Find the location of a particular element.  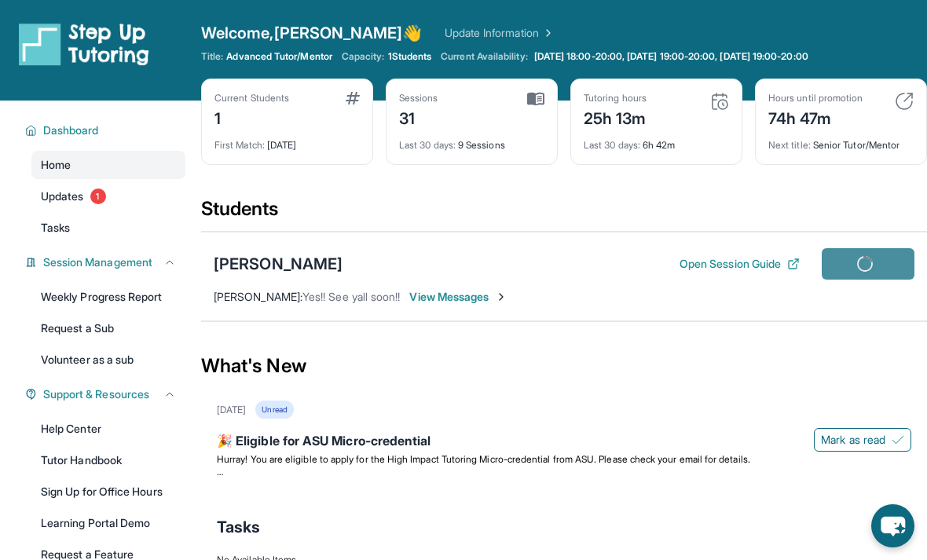

span: Dashboard is located at coordinates (71, 130).